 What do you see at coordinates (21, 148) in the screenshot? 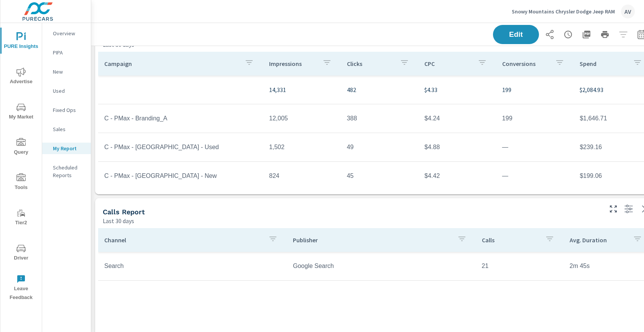
I see `span: Query` at bounding box center [21, 148].